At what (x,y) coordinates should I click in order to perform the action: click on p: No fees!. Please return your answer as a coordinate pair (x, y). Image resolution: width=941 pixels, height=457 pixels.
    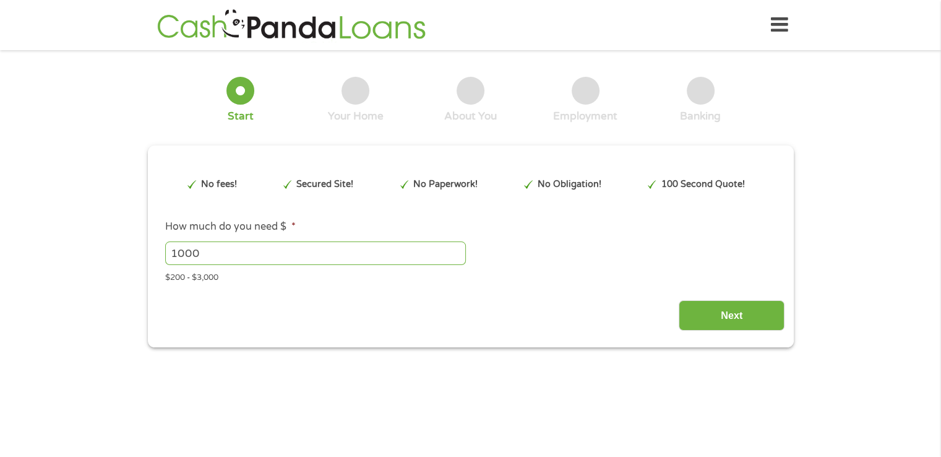
    Looking at the image, I should click on (219, 184).